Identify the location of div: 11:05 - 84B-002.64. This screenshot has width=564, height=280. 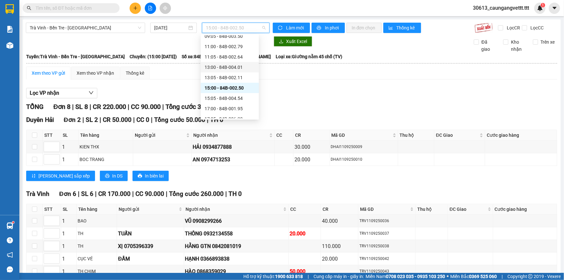
(230, 57).